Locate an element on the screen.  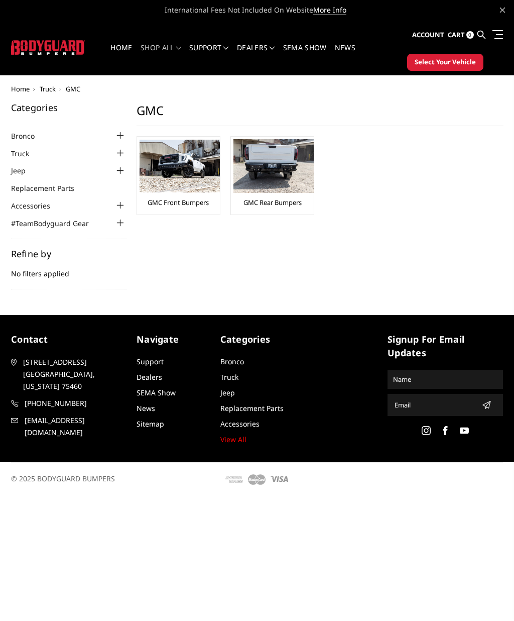
span: Select Your Vehicle is located at coordinates (446, 62).